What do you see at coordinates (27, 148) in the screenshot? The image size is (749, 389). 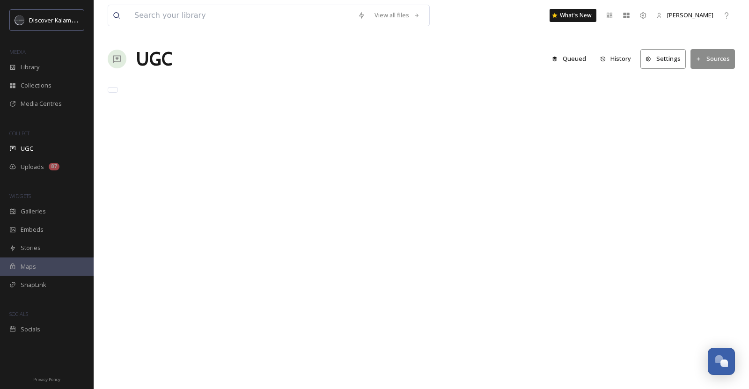 I see `span: UGC` at bounding box center [27, 148].